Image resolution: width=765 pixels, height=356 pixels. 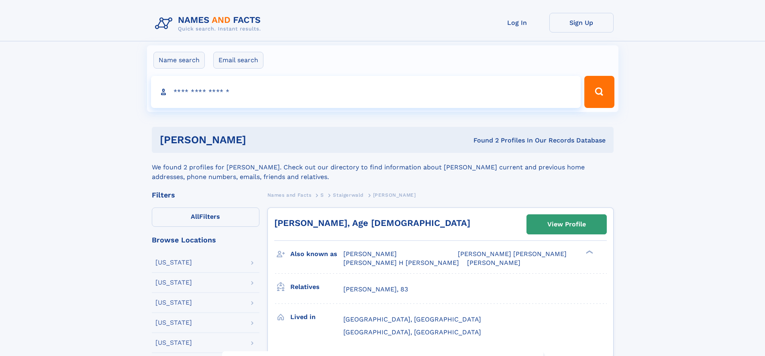 What do you see at coordinates (567, 224) in the screenshot?
I see `a: View Profile` at bounding box center [567, 224].